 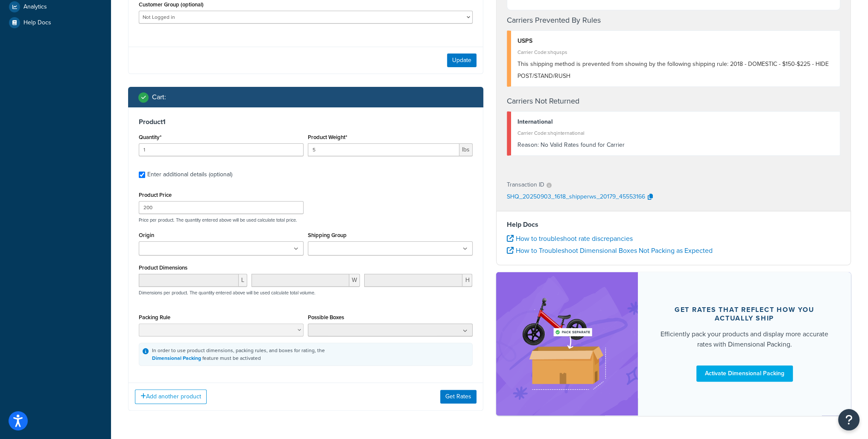 I want to click on h3: Product 1, so click(x=306, y=122).